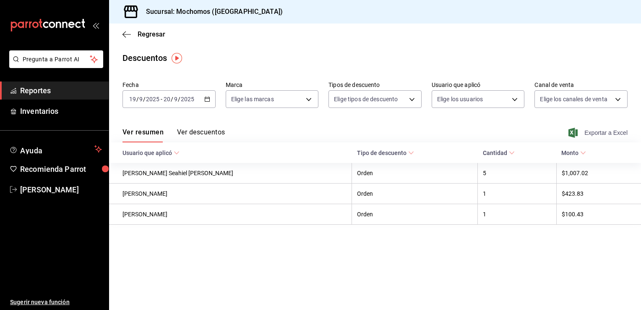 The image size is (641, 310). I want to click on span: Cantidad, so click(499, 153).